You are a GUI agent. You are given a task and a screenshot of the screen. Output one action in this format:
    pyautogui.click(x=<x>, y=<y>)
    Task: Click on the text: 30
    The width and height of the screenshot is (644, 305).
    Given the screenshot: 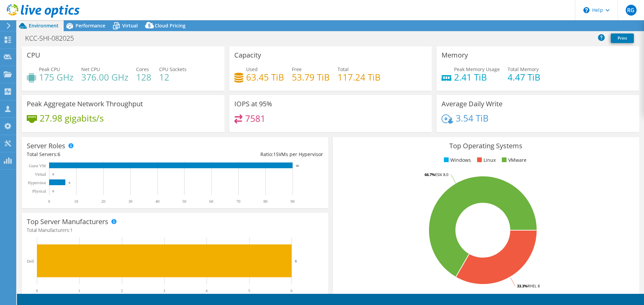 What is the action you would take?
    pyautogui.click(x=131, y=201)
    